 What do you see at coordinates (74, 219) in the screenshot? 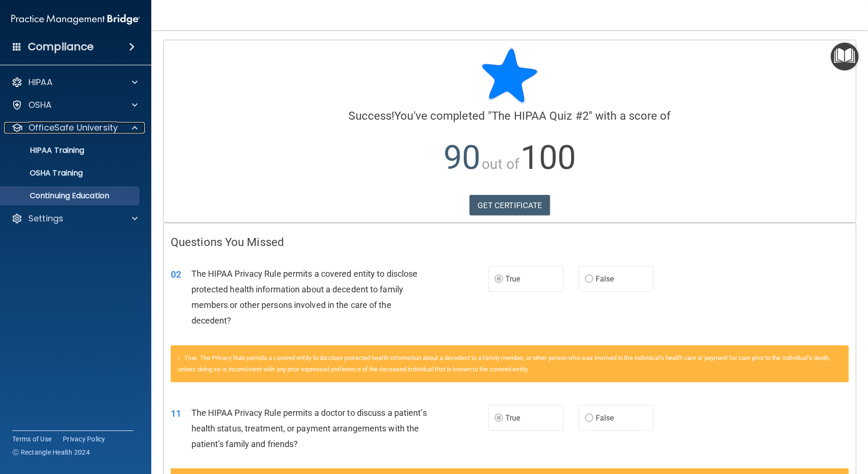
I see `a: Settings` at bounding box center [74, 219].